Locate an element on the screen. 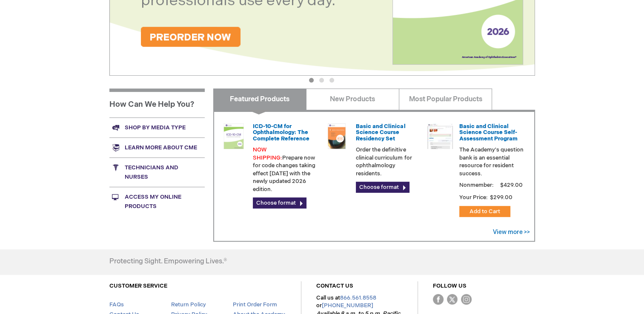 The image size is (644, 314). font: NOW SHIPPING: is located at coordinates (267, 153).